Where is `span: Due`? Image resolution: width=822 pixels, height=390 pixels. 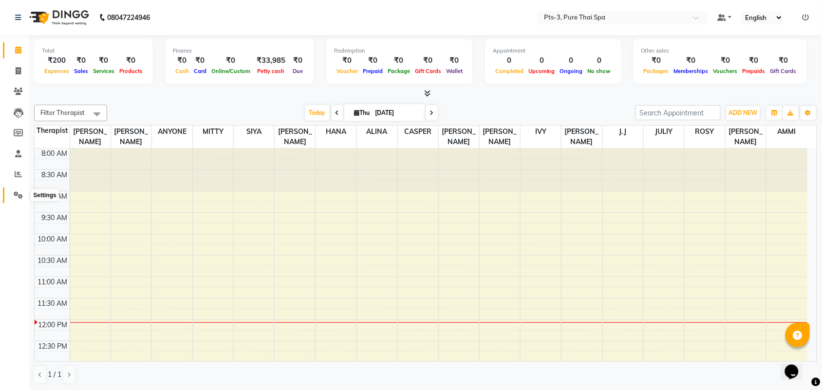 span: Due is located at coordinates (297, 71).